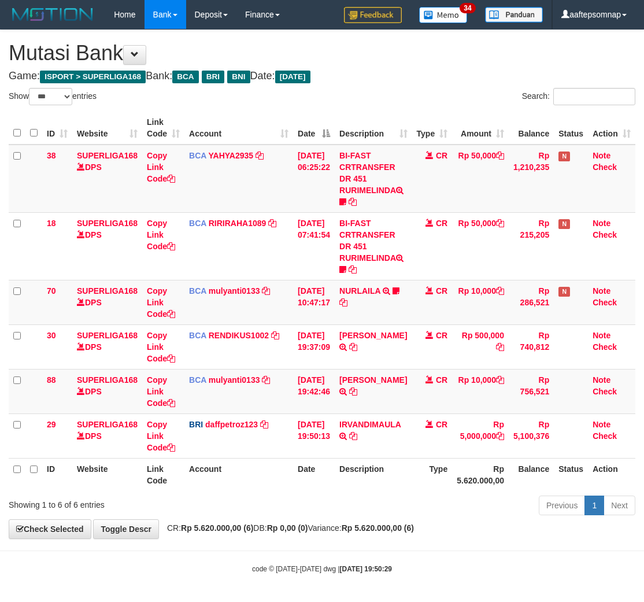 The width and height of the screenshot is (644, 602). I want to click on a: NURLAILA, so click(360, 291).